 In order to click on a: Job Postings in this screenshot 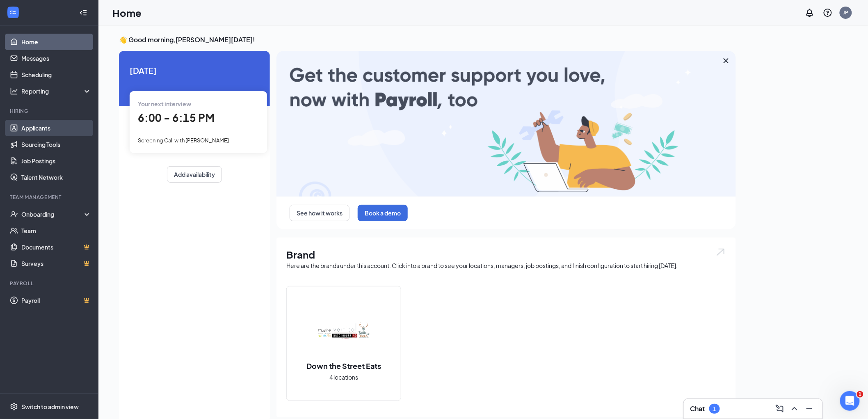, I will do `click(56, 161)`.